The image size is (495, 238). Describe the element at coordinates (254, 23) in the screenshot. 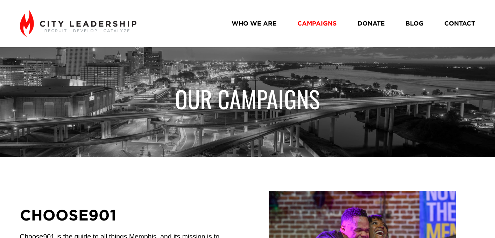

I see `a: WHO WE ARE` at that location.